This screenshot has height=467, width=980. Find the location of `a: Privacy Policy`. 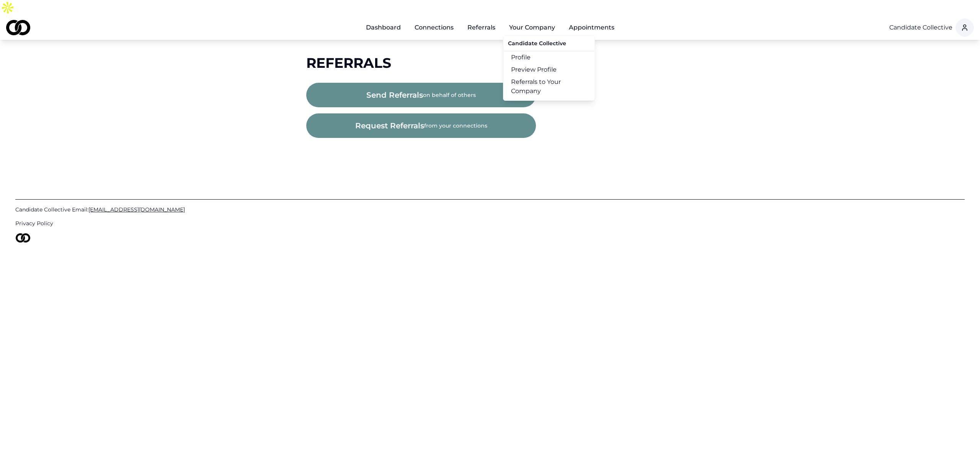

a: Privacy Policy is located at coordinates (490, 223).